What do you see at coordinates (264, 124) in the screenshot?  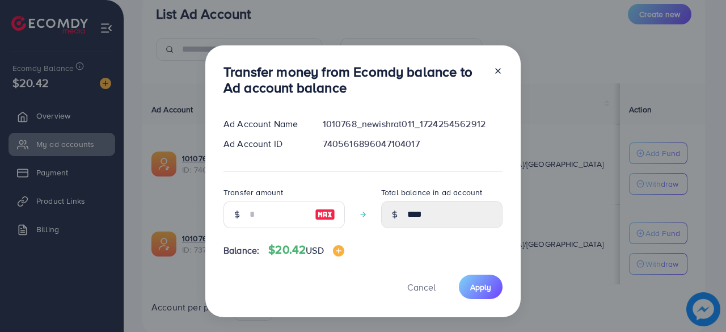 I see `div: Ad Account Name` at bounding box center [264, 124].